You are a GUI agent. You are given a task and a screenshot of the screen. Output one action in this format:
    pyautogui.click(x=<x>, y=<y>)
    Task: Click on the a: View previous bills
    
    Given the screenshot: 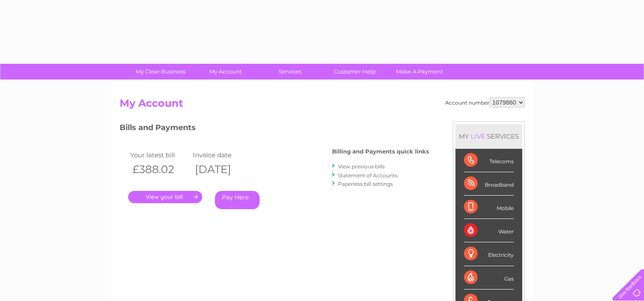 What is the action you would take?
    pyautogui.click(x=361, y=166)
    